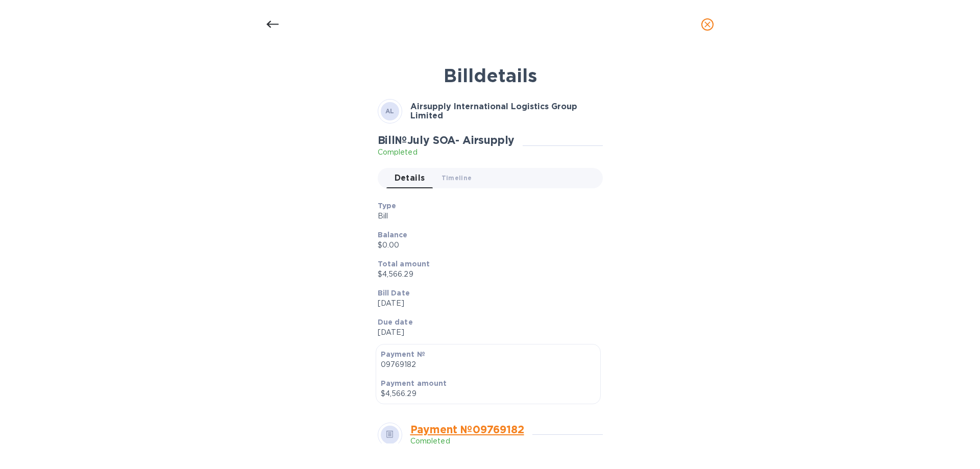 The image size is (980, 469). Describe the element at coordinates (488, 364) in the screenshot. I see `p: 09769182` at that location.